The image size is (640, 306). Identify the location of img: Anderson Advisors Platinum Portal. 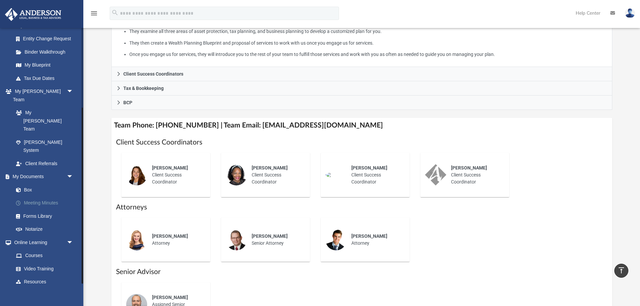
(33, 14).